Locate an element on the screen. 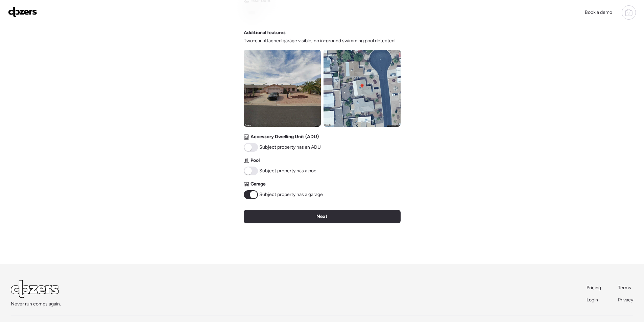 Image resolution: width=644 pixels, height=322 pixels. span: Login is located at coordinates (593, 300).